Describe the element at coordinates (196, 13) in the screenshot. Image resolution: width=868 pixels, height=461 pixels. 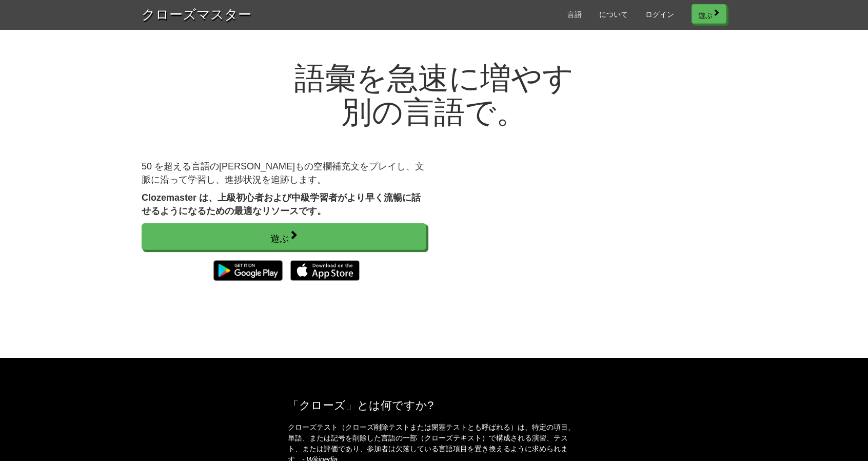
I see `font: クローズマスター` at that location.